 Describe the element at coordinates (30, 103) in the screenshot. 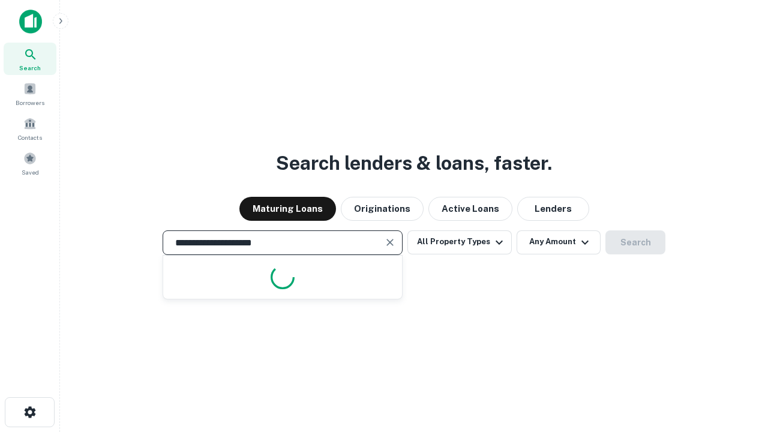

I see `span: Borrowers` at that location.